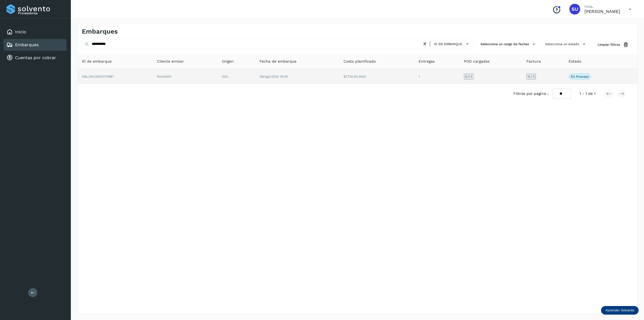  I want to click on span: Entregas, so click(426, 61).